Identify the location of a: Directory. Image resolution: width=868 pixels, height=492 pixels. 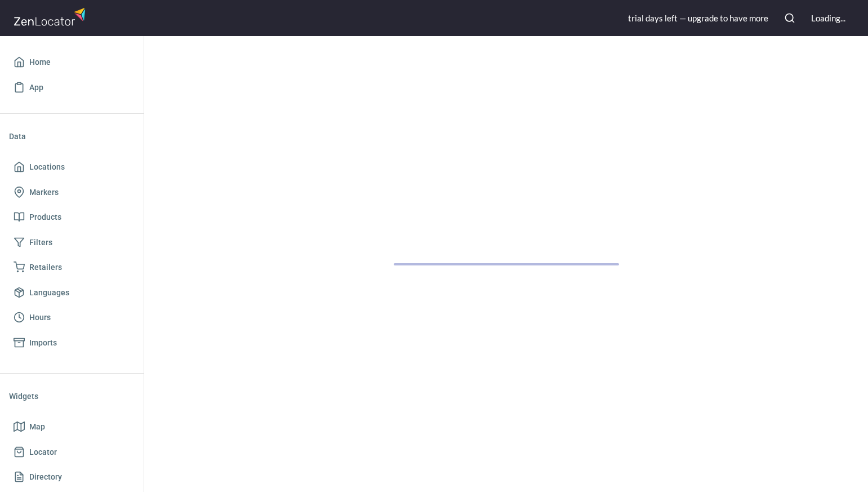
(71, 477).